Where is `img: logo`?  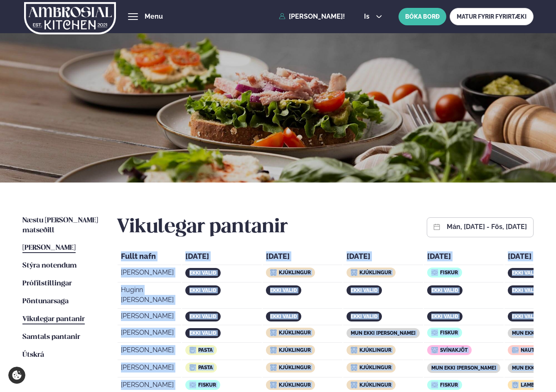
img: logo is located at coordinates (70, 18).